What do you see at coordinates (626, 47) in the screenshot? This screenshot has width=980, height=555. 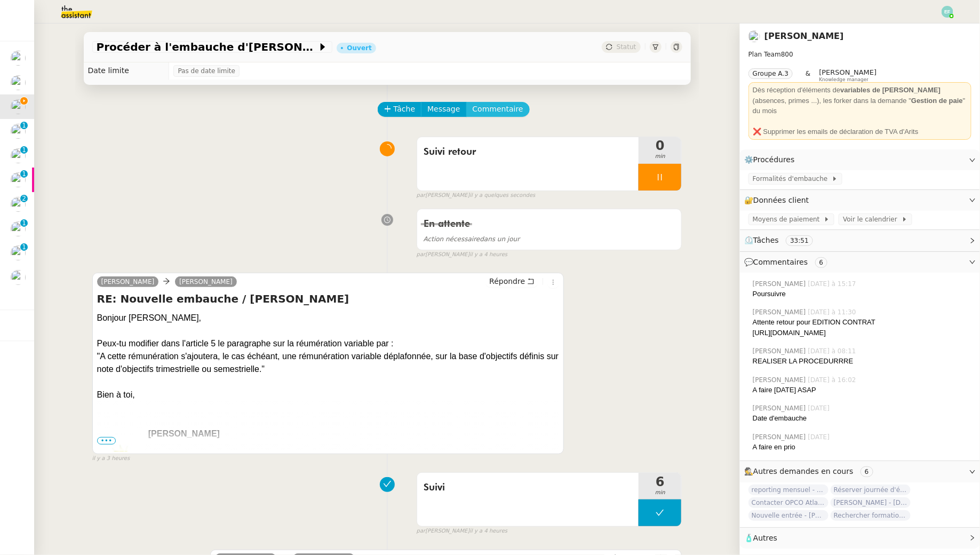 I see `span: Statut` at bounding box center [626, 47].